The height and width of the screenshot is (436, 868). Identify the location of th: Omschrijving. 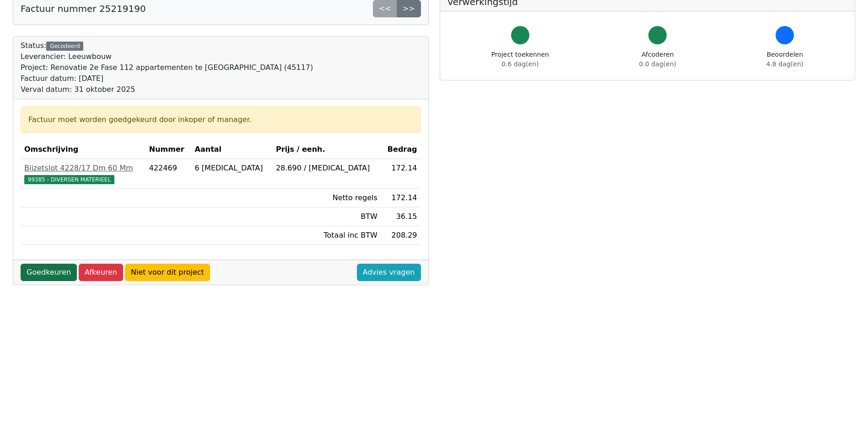
(83, 149).